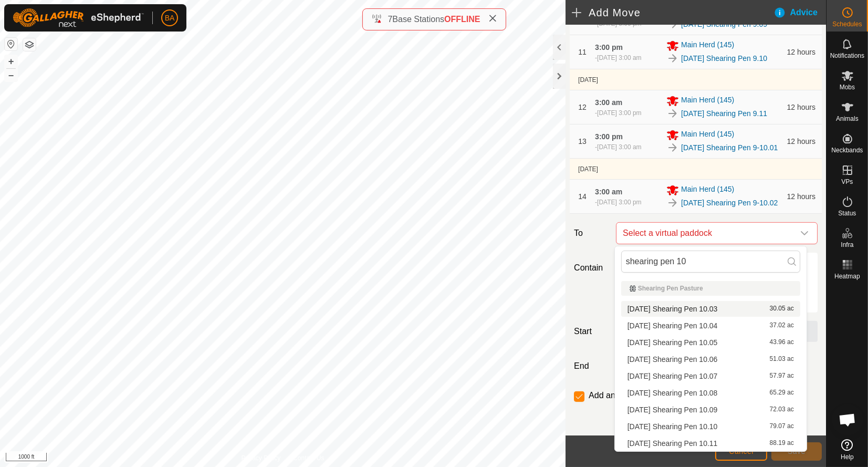  What do you see at coordinates (643, 395) in the screenshot?
I see `label: Add another scheduled move` at bounding box center [643, 395].